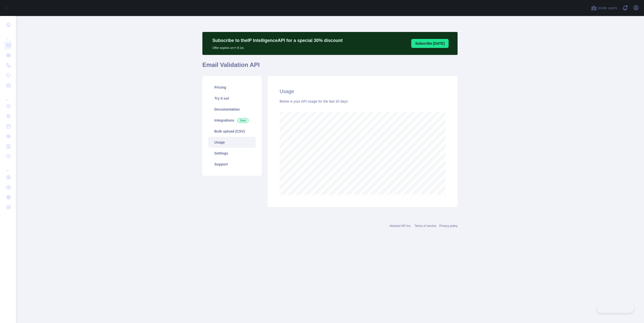 The image size is (644, 323). Describe the element at coordinates (363, 101) in the screenshot. I see `div: Below is your API usage for the last 30 days` at that location.